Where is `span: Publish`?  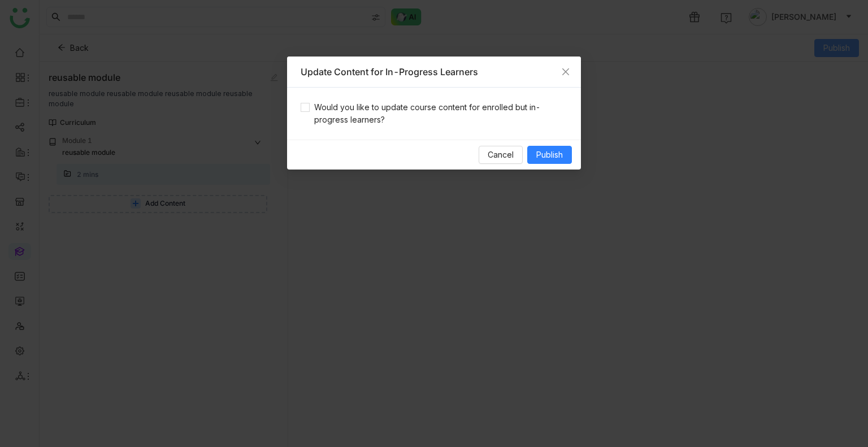 span: Publish is located at coordinates (550, 155).